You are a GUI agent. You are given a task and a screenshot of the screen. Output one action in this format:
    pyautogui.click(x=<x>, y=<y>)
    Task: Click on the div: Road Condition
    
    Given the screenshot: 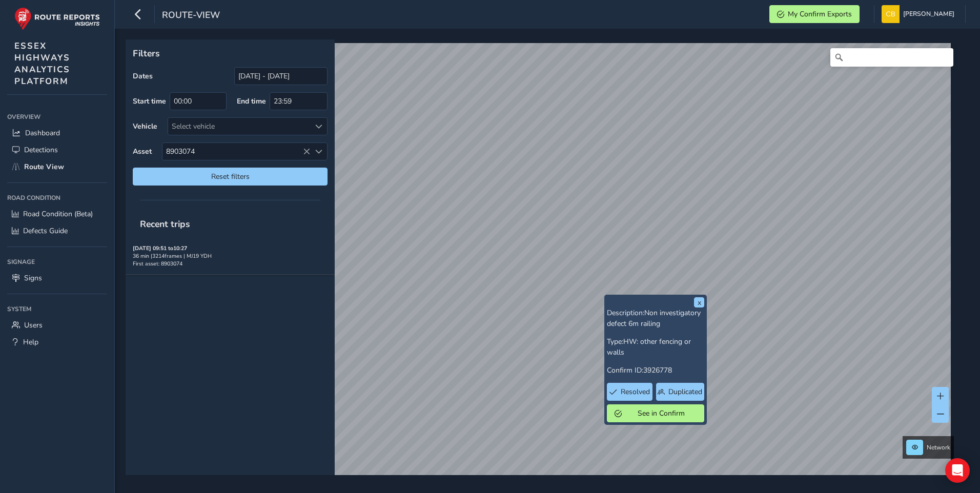 What is the action you would take?
    pyautogui.click(x=57, y=198)
    